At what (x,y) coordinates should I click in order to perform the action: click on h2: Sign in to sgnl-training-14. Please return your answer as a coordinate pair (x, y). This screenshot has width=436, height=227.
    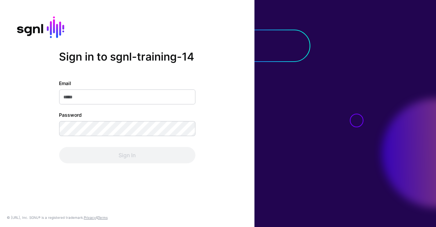
    Looking at the image, I should click on (127, 57).